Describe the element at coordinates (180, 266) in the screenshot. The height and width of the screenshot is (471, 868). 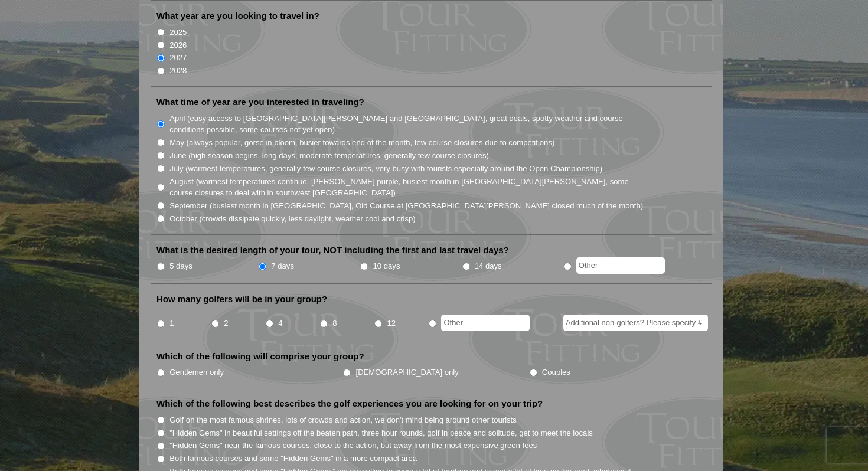
I see `label: 5 days` at that location.